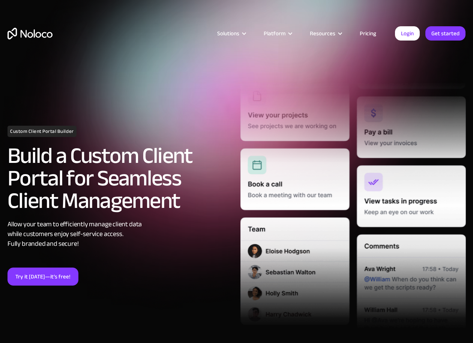 The image size is (473, 343). I want to click on a: Pricing, so click(368, 33).